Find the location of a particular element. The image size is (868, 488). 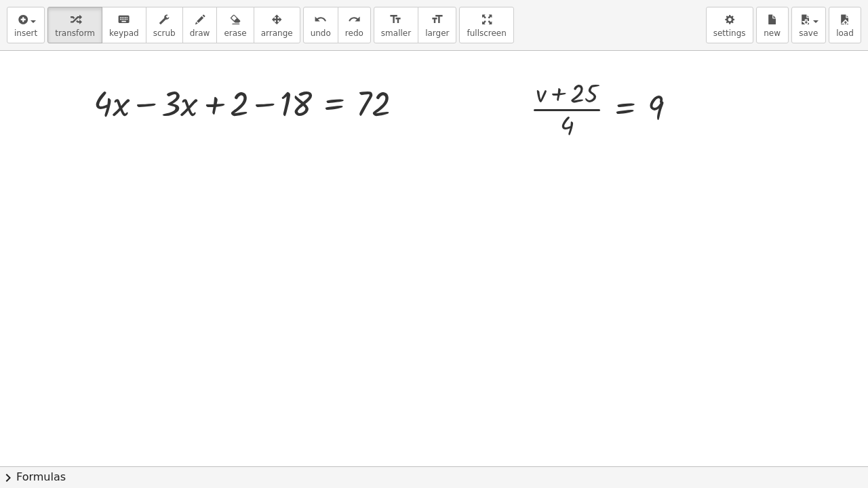

span: redo is located at coordinates (354, 33).